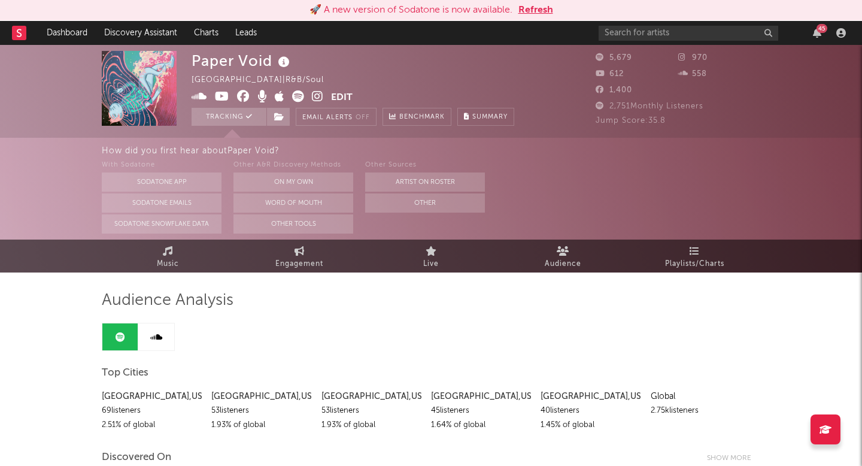 The image size is (862, 466). What do you see at coordinates (162, 224) in the screenshot?
I see `button: Sodatone Snowflake Data` at bounding box center [162, 224].